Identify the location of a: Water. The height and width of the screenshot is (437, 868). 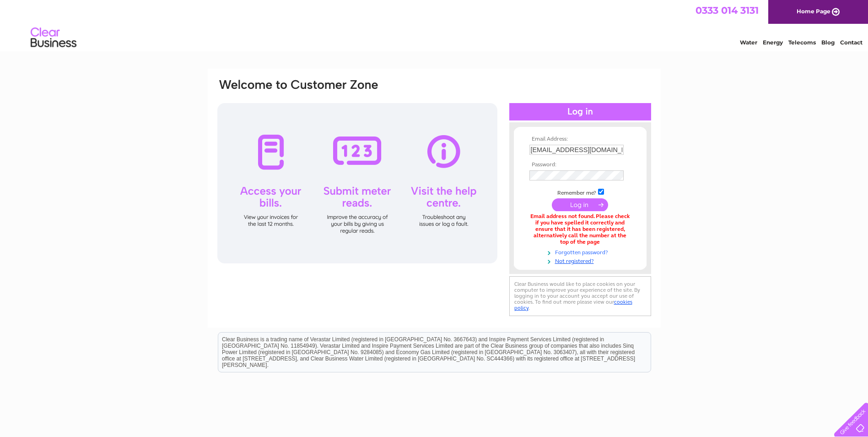
(748, 42).